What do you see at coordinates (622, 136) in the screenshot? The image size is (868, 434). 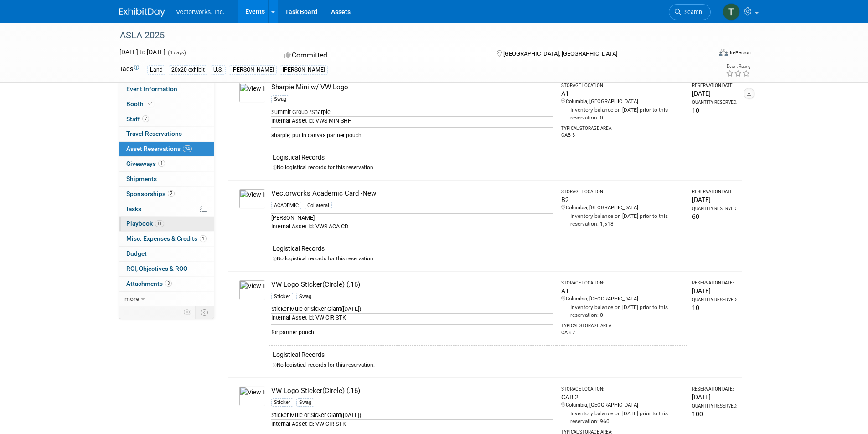 I see `div: CAB 3` at bounding box center [622, 136].